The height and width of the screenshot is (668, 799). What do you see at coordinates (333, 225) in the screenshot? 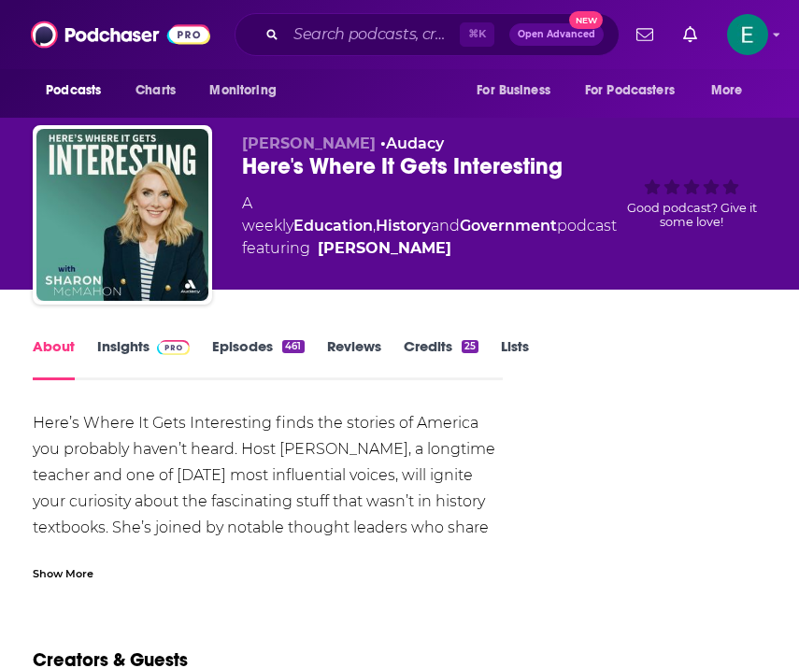
I see `a: Education` at bounding box center [333, 225].